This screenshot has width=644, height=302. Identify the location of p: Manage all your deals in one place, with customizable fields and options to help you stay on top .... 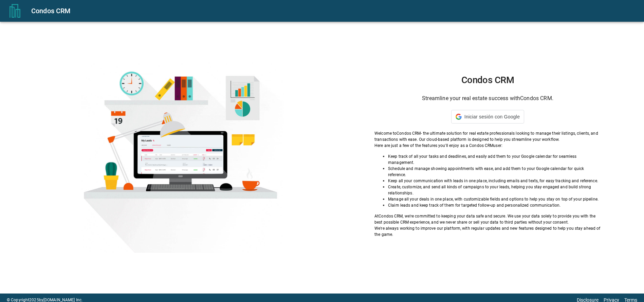
(494, 199).